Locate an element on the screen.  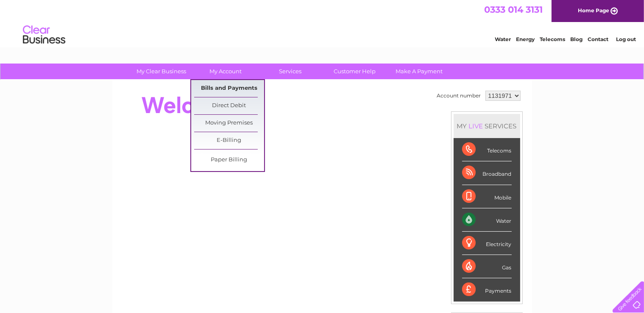
a: 0333 014 3131 is located at coordinates (513, 9).